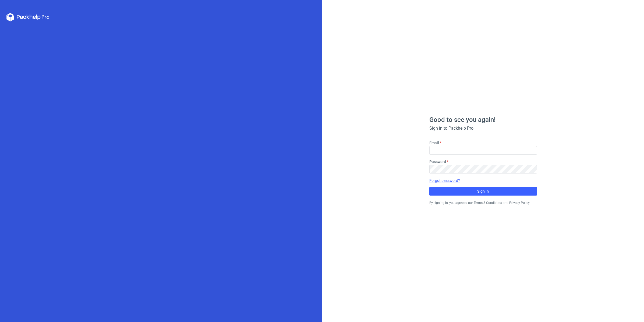 This screenshot has width=644, height=322. I want to click on label: Password, so click(438, 161).